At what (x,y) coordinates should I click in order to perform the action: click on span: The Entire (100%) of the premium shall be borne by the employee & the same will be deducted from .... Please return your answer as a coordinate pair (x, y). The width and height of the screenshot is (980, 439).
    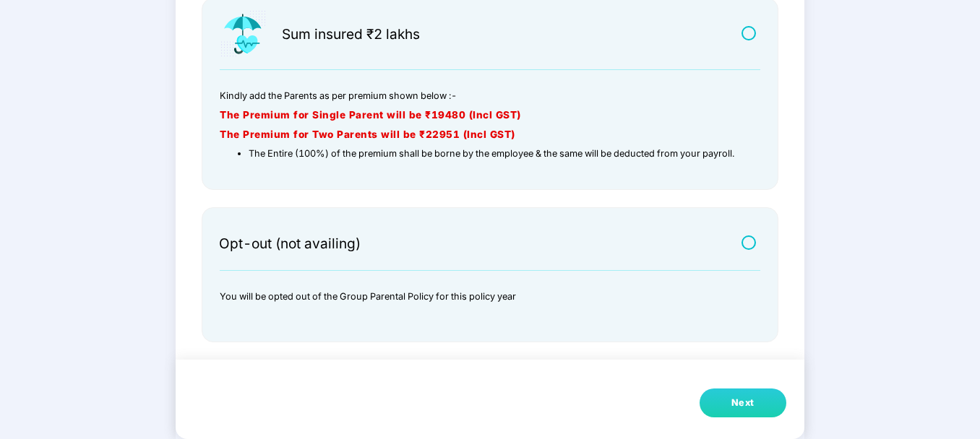
    Looking at the image, I should click on (492, 153).